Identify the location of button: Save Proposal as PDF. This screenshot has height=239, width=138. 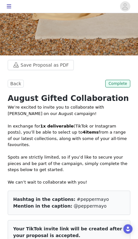
(41, 65).